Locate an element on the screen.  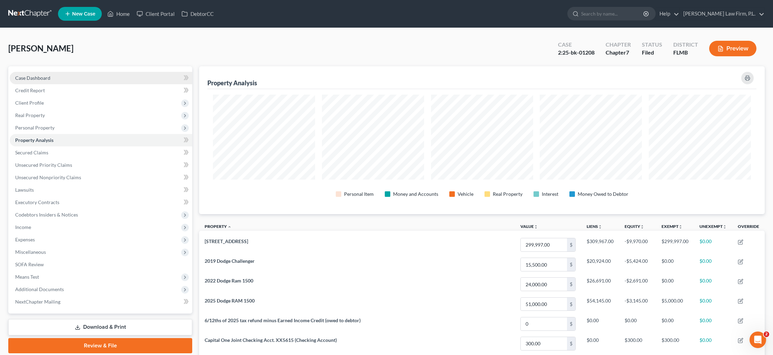
a: Valueunfold_more is located at coordinates (529, 226).